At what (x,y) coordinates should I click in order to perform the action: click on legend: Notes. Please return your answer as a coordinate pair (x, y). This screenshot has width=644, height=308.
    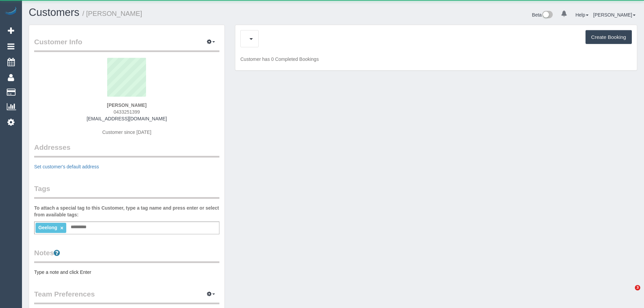
    Looking at the image, I should click on (127, 255).